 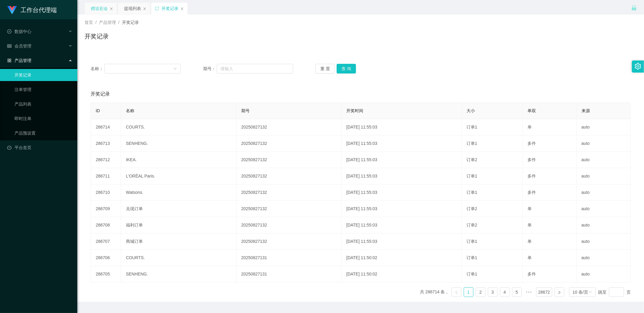 What do you see at coordinates (89, 22) in the screenshot?
I see `span: 首页` at bounding box center [89, 22].